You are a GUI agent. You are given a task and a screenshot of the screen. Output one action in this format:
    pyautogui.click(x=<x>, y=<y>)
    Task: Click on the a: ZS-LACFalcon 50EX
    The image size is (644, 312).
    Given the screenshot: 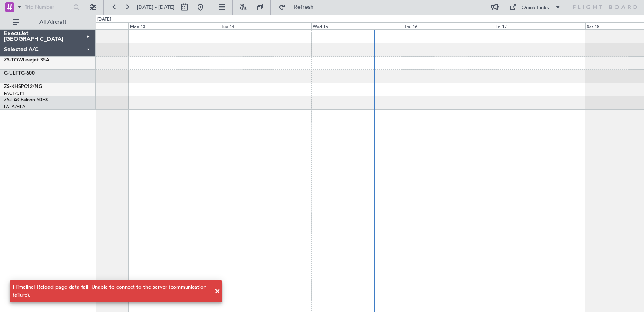 What is the action you would take?
    pyautogui.click(x=27, y=100)
    